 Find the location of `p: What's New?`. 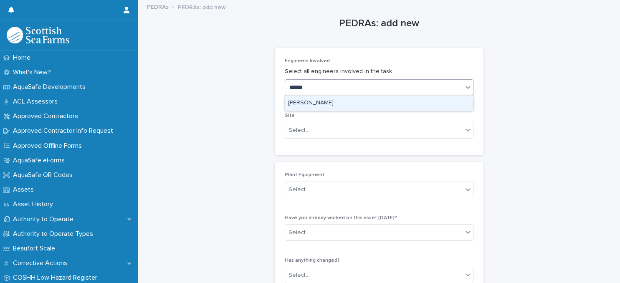

p: What's New? is located at coordinates (33, 72).